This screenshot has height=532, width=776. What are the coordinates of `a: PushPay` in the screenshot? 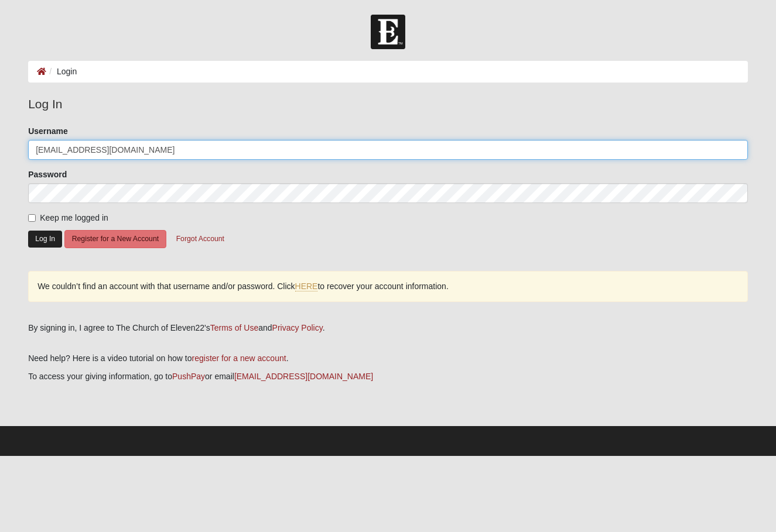 It's located at (188, 376).